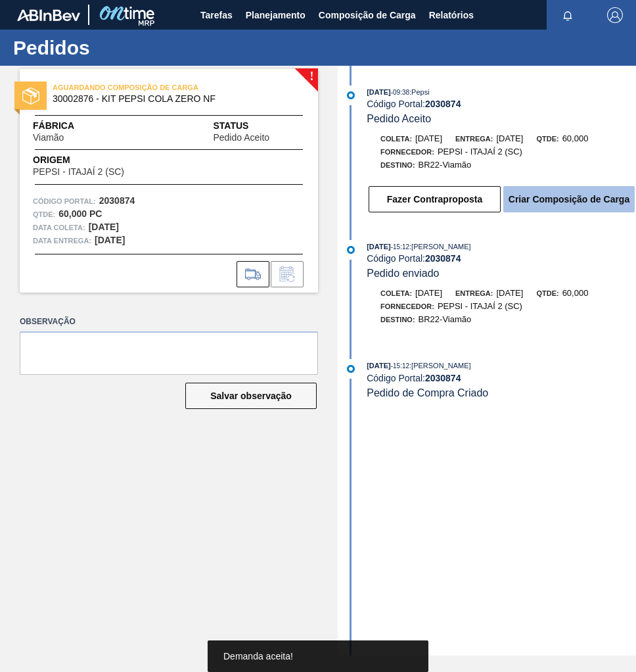  Describe the element at coordinates (49, 15) in the screenshot. I see `img: TNhmsLtSVTkK8tSr43FrP2fwEKptu5GPRR3wAAAABJRU5ErkJggg==` at that location.